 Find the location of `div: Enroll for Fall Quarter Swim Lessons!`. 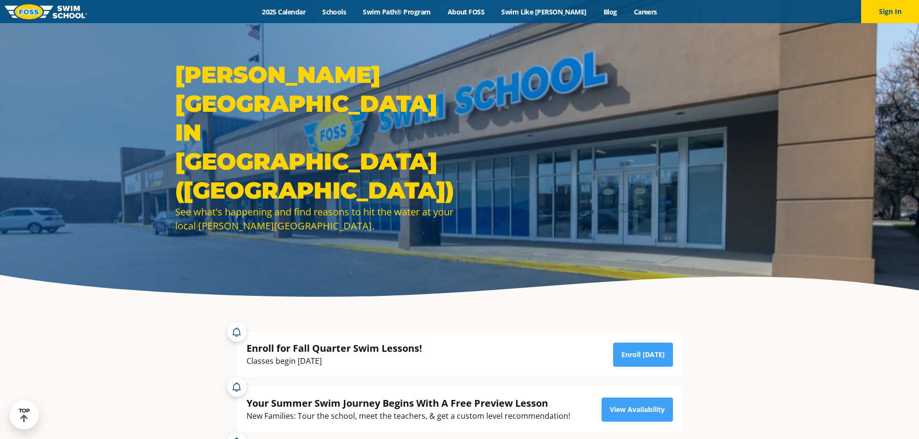

div: Enroll for Fall Quarter Swim Lessons! is located at coordinates (334, 348).